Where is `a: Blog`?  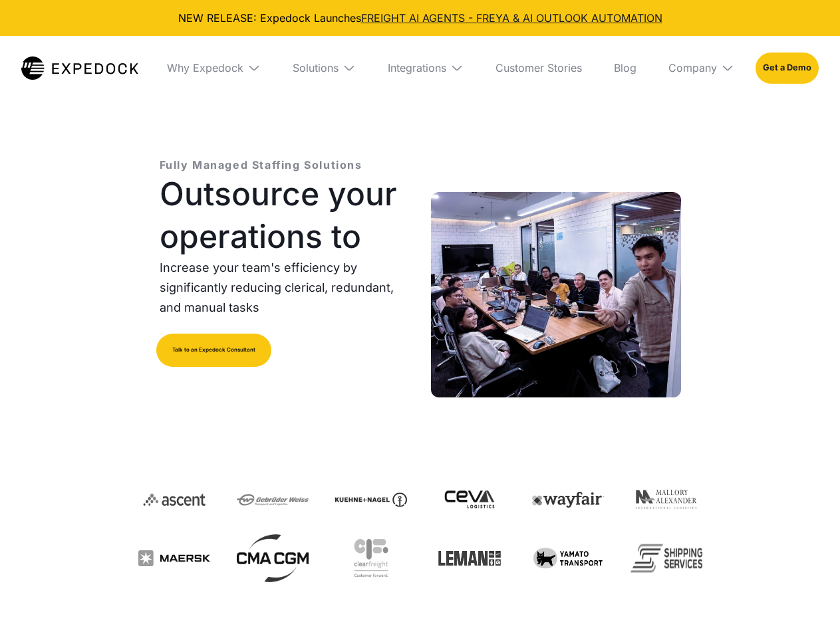 a: Blog is located at coordinates (625, 68).